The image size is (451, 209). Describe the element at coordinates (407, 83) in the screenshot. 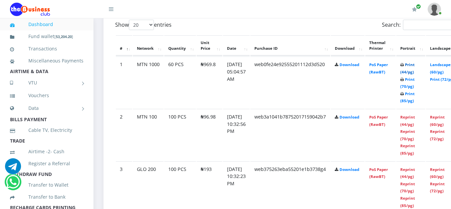

I see `a: Print (70/pg)` at that location.